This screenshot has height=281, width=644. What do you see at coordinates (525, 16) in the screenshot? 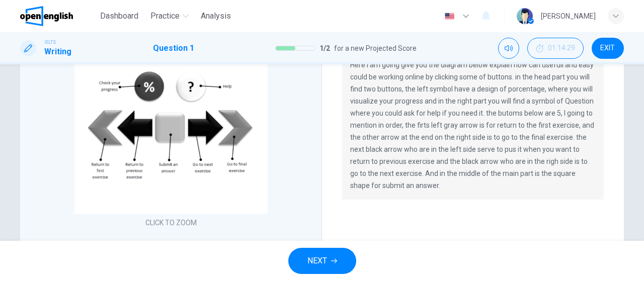
I see `img: Profile picture` at bounding box center [525, 16].